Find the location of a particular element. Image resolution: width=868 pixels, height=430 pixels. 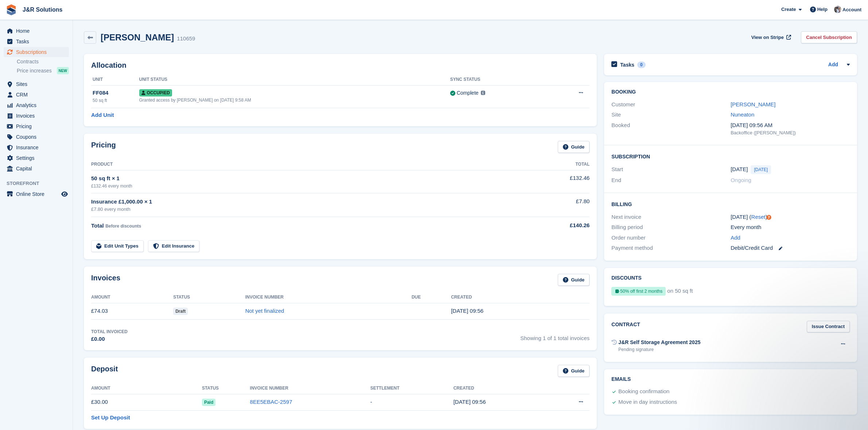

div: 50 sq ft × 1 is located at coordinates (302, 179).